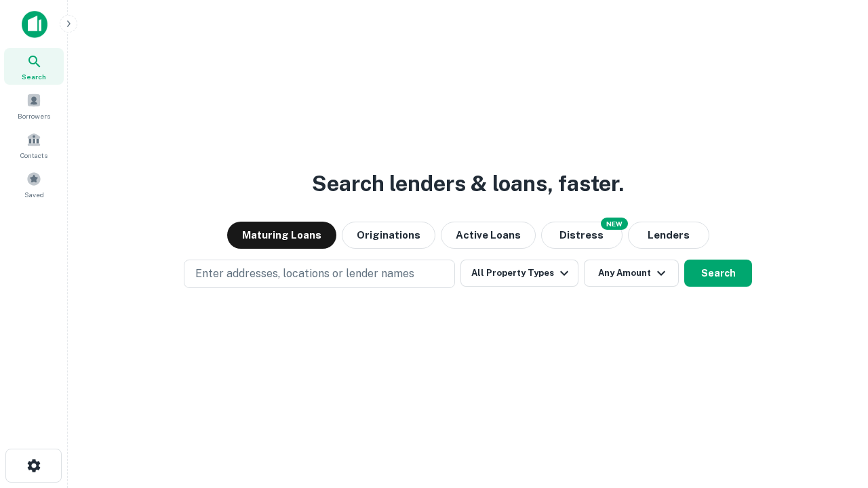 The image size is (868, 488). I want to click on button: Enter addresses, locations or lender names, so click(320, 274).